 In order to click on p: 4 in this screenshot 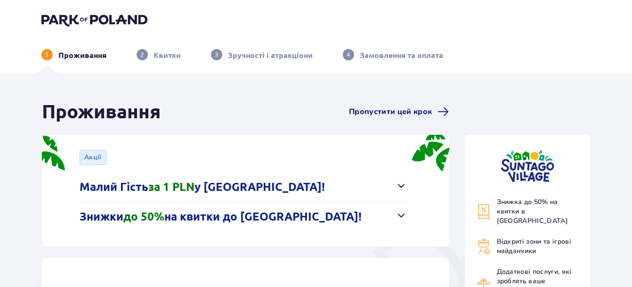, I will do `click(348, 55)`.